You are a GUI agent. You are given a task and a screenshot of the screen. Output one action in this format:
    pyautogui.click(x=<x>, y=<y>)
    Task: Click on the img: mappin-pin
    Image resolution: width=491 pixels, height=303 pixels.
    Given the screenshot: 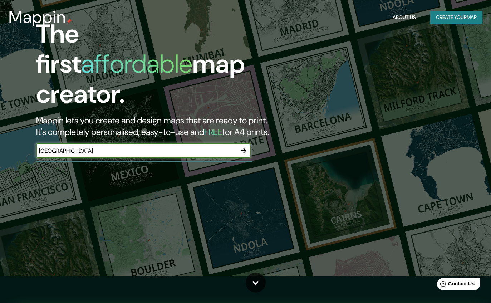 What is the action you would take?
    pyautogui.click(x=69, y=21)
    